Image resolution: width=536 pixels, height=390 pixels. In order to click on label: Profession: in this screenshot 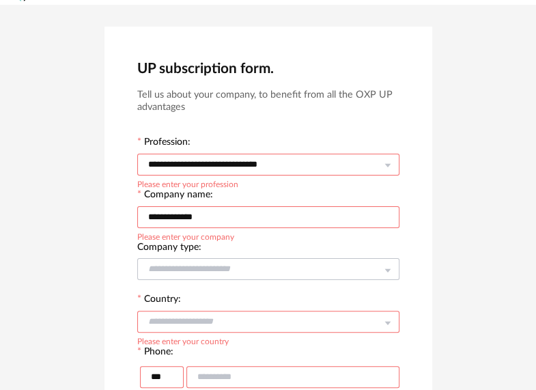, I will do `click(164, 143)`.